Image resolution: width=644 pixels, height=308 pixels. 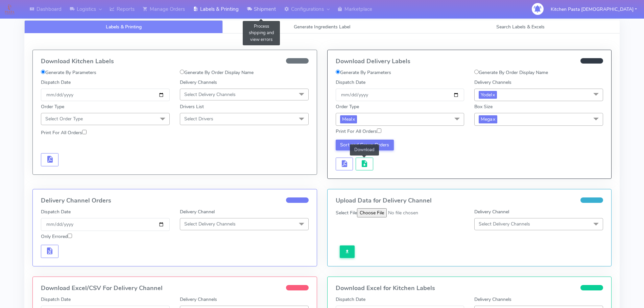 What do you see at coordinates (322, 27) in the screenshot?
I see `ul: Tabs` at bounding box center [322, 27].